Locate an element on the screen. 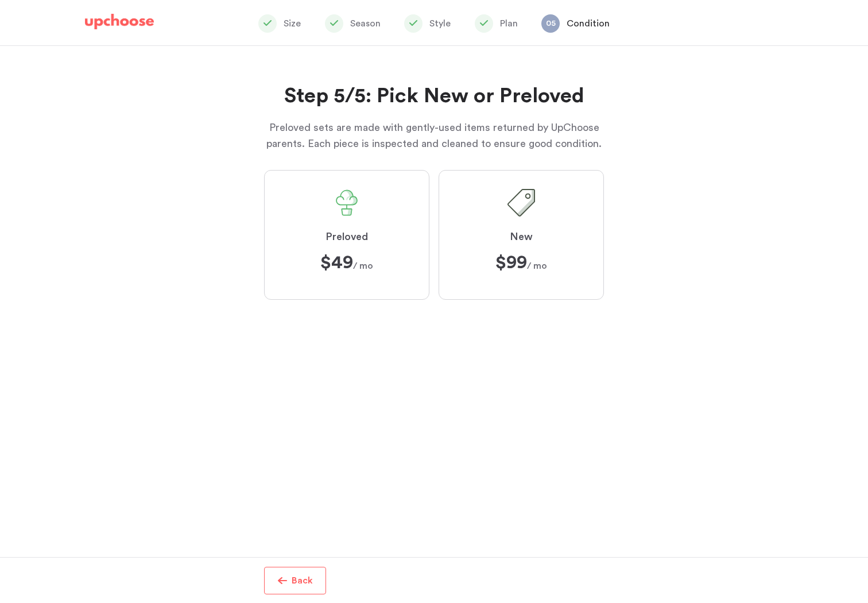 The width and height of the screenshot is (868, 603). img: UpChoose is located at coordinates (119, 22).